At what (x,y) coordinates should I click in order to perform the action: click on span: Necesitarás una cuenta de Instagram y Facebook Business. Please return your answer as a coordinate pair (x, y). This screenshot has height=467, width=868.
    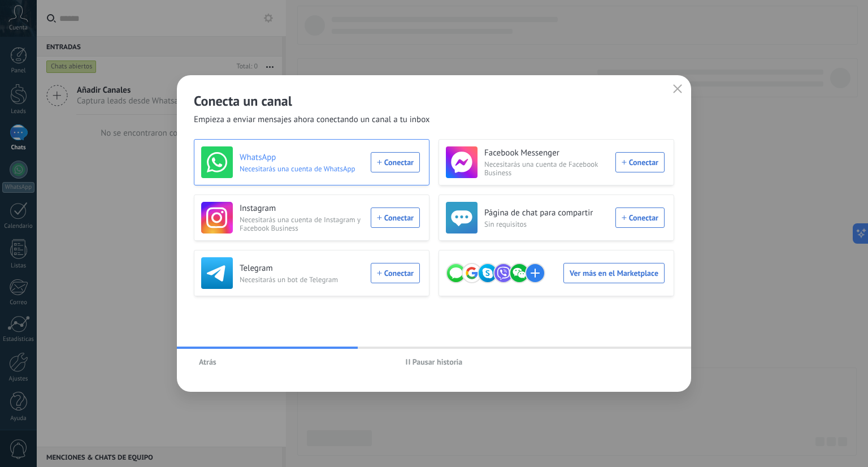
    Looking at the image, I should click on (302, 224).